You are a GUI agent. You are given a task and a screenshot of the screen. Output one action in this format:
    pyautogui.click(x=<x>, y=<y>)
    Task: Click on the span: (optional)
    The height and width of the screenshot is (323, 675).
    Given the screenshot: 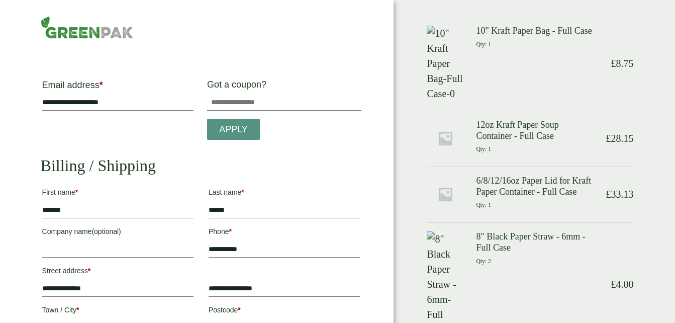 What is the action you would take?
    pyautogui.click(x=106, y=231)
    